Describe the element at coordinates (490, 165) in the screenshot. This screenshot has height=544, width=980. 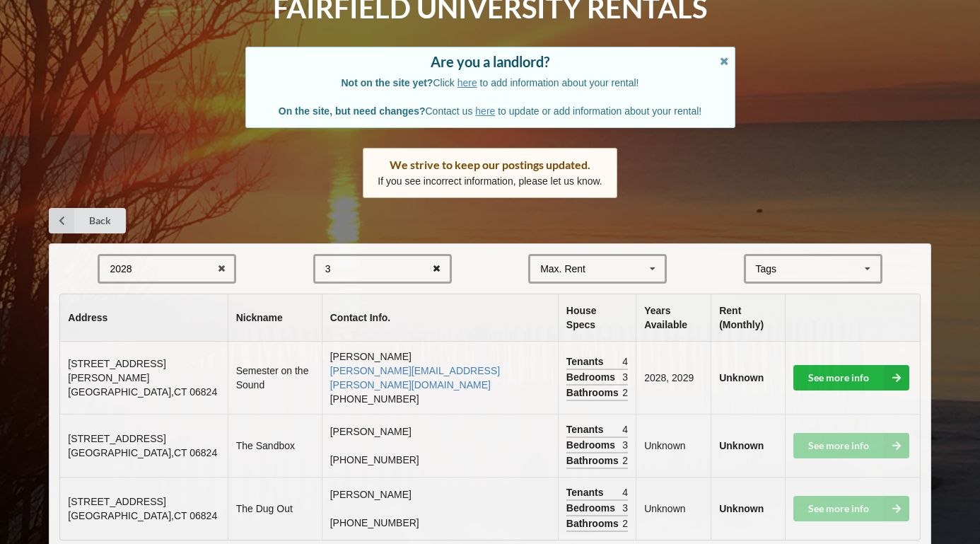
I see `div: We strive to keep our postings updated.` at that location.